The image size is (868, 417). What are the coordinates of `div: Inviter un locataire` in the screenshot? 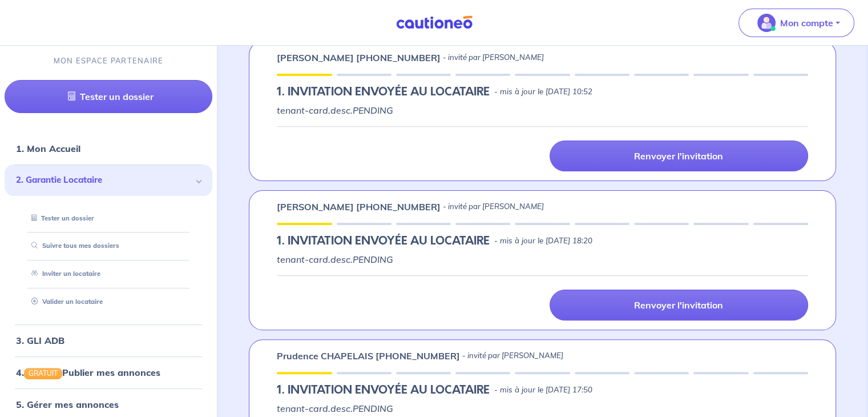 It's located at (109, 274).